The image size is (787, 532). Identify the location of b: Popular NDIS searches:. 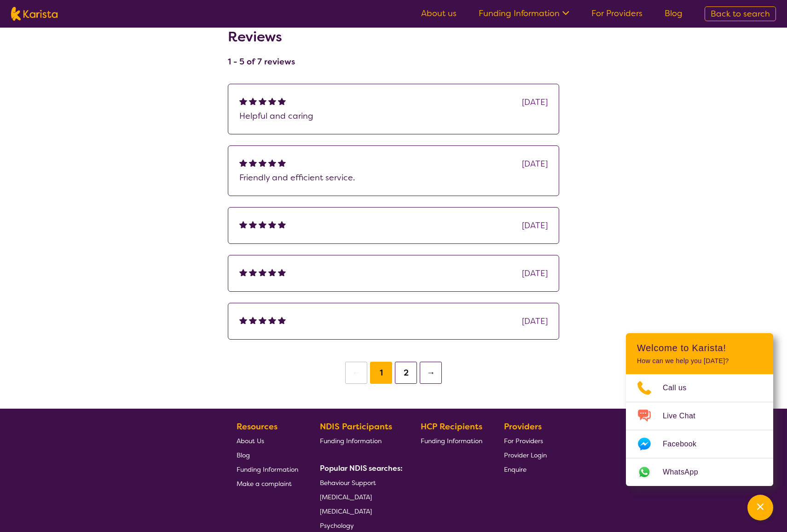
(361, 468).